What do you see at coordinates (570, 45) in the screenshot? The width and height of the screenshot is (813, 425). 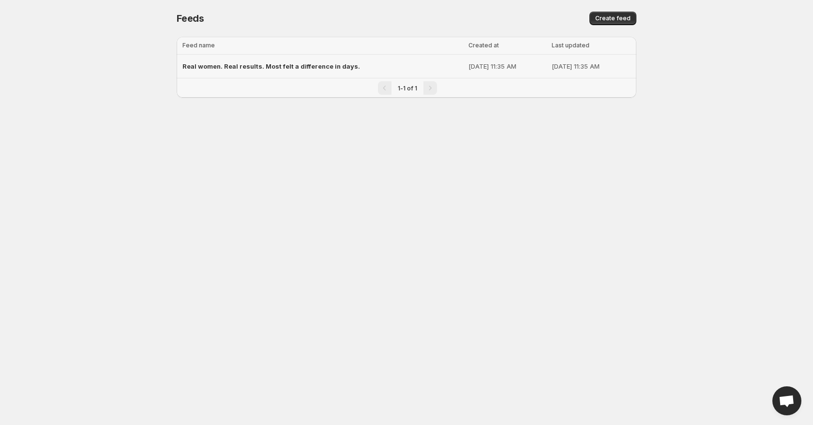 I see `span: Last updated` at bounding box center [570, 45].